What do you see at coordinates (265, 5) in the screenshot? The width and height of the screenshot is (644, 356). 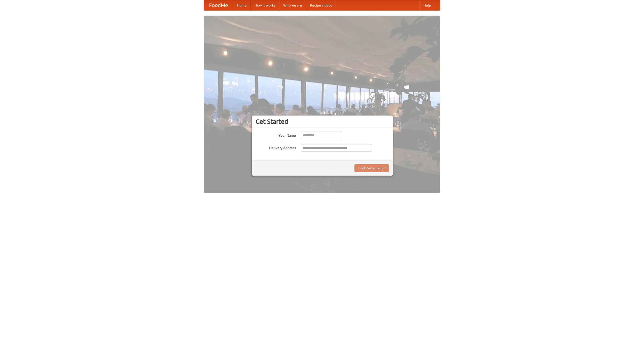 I see `a: How it works` at bounding box center [265, 5].